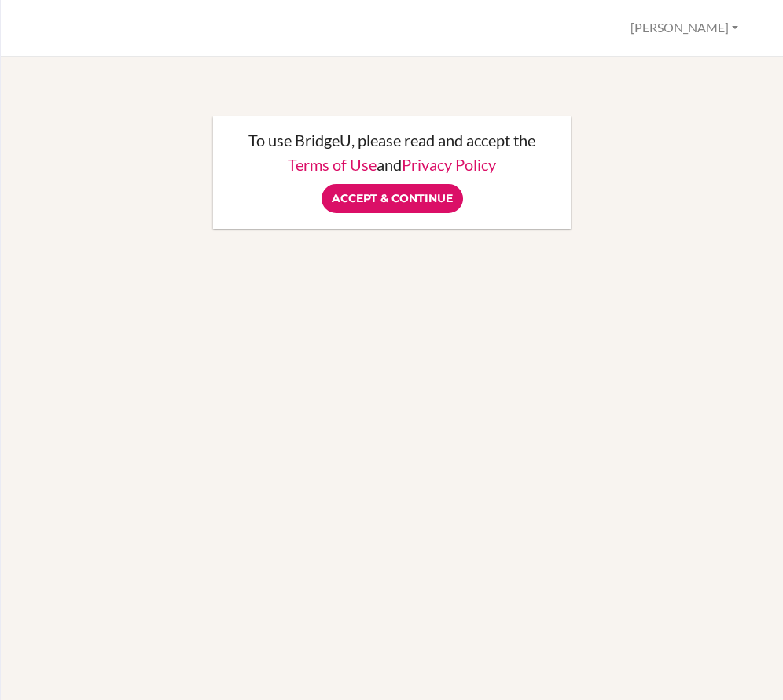 The width and height of the screenshot is (783, 700). Describe the element at coordinates (449, 164) in the screenshot. I see `a: Privacy Policy` at that location.